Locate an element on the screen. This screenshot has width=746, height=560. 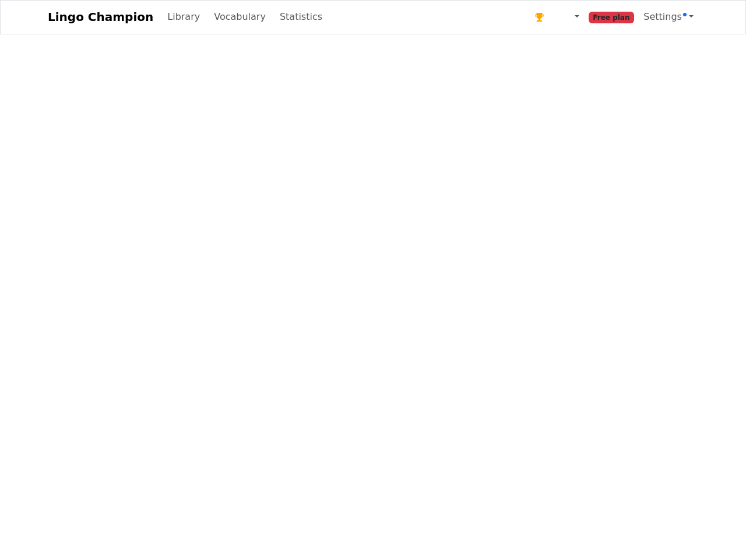
a: Free plan is located at coordinates (612, 17).